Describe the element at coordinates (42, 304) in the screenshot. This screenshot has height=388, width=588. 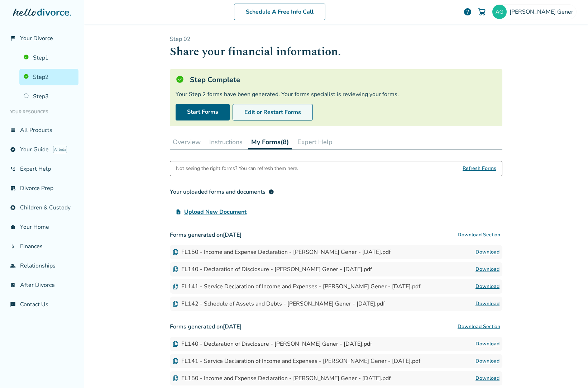
I see `a: chat_infoContact Us` at that location.